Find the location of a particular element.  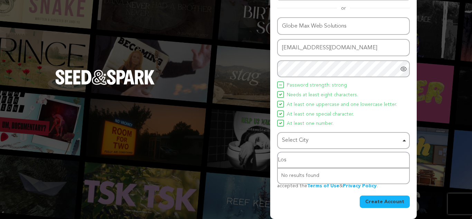

input: Select City is located at coordinates (343, 160).